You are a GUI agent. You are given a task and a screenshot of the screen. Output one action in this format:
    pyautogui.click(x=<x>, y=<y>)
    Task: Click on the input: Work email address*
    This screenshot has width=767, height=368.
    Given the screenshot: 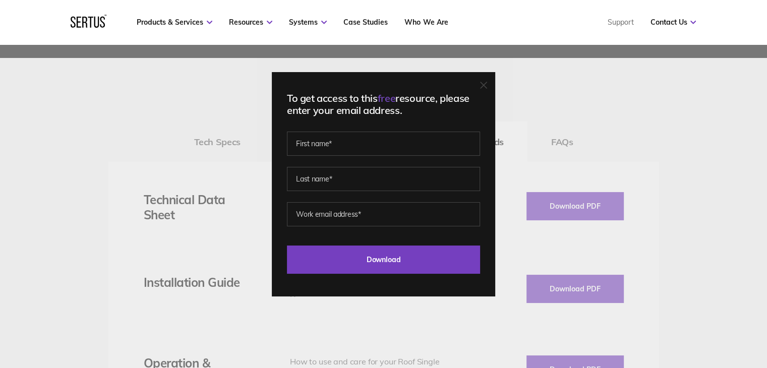 What is the action you would take?
    pyautogui.click(x=383, y=214)
    